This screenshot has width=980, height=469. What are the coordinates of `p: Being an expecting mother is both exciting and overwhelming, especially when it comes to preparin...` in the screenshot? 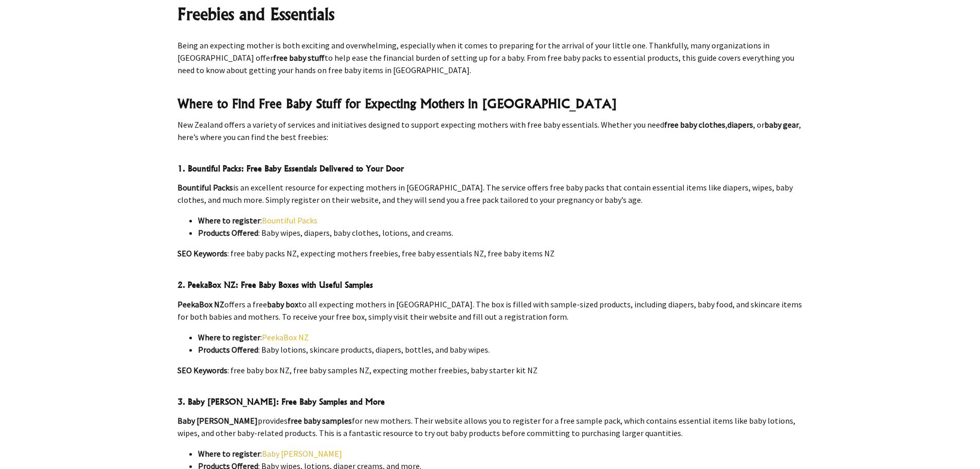 It's located at (490, 57).